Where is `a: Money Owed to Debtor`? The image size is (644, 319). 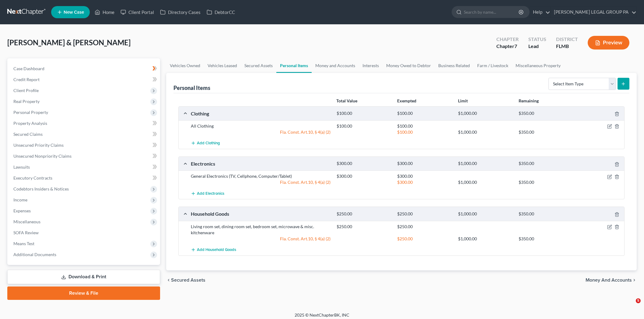 a: Money Owed to Debtor is located at coordinates (408, 66).